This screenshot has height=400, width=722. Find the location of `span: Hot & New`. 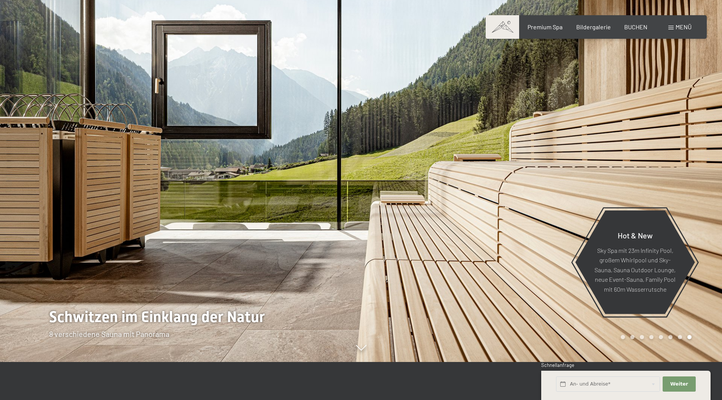

span: Hot & New is located at coordinates (635, 235).